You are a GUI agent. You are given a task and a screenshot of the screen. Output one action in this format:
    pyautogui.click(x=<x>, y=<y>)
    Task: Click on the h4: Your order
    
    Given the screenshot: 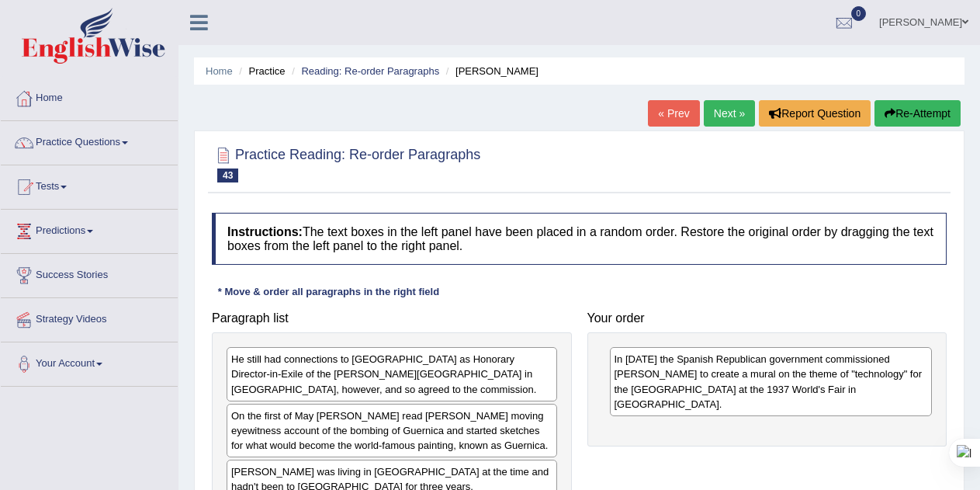 What is the action you would take?
    pyautogui.click(x=768, y=319)
    